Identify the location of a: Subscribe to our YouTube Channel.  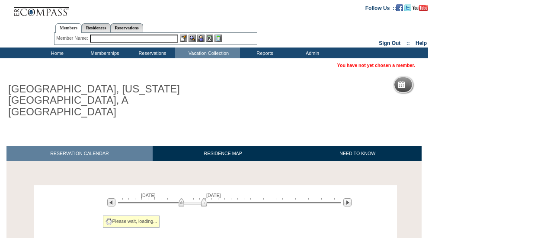
(420, 7).